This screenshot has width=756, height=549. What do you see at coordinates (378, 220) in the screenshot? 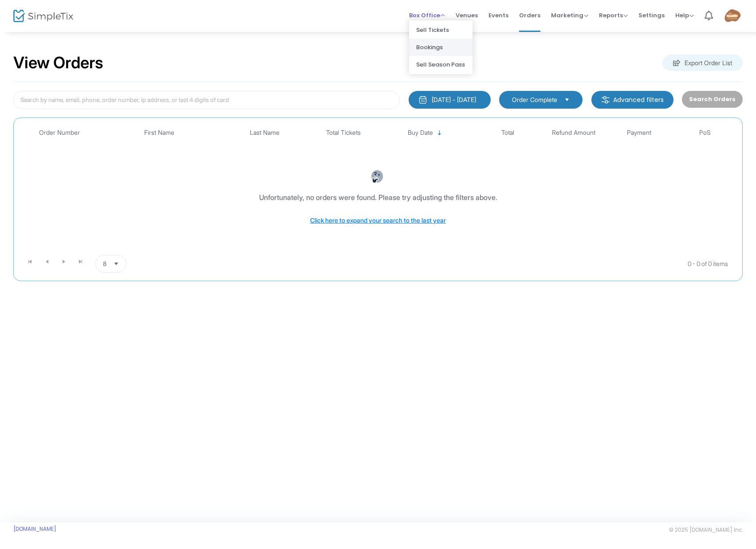
I see `span: Click here to expand your search to the last year` at bounding box center [378, 220].